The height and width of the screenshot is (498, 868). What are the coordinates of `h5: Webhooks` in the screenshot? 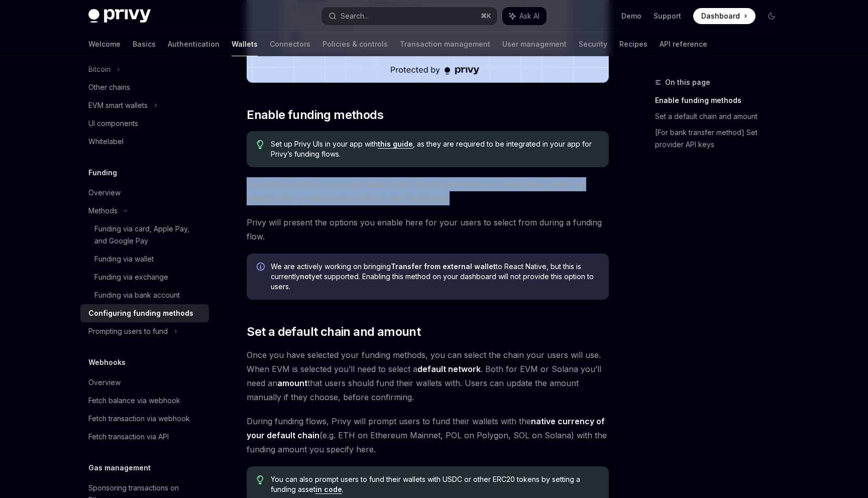 It's located at (107, 362).